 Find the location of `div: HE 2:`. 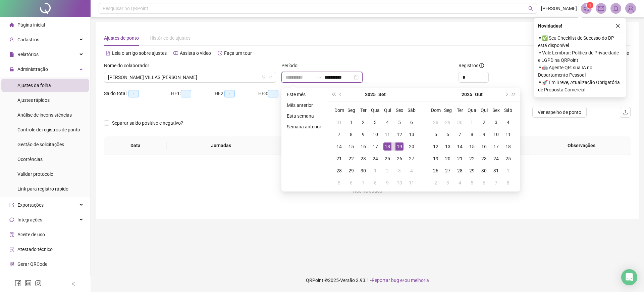

div: HE 2: is located at coordinates (237, 93).